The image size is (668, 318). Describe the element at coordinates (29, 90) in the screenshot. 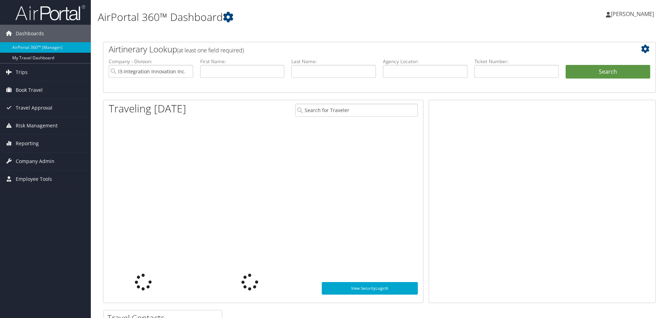

I see `span: Book Travel` at that location.